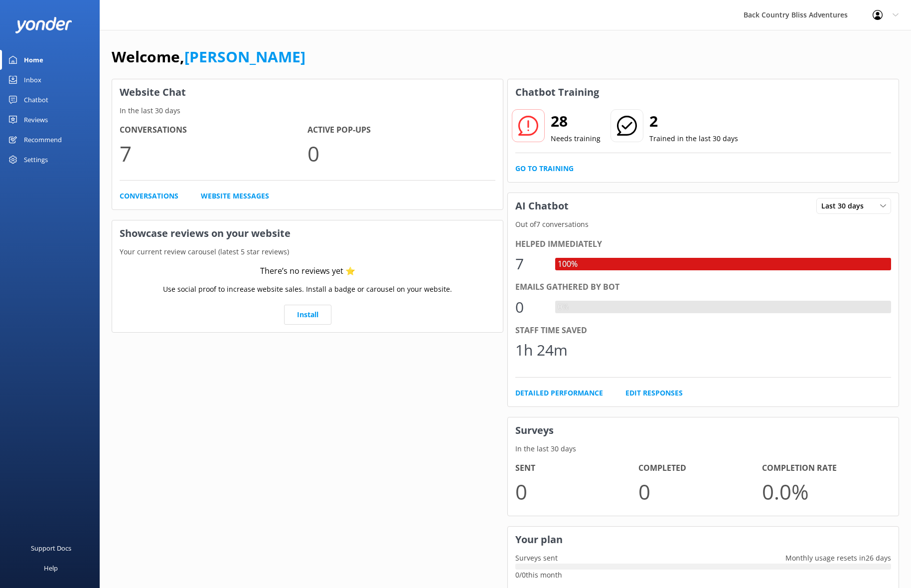 Image resolution: width=911 pixels, height=588 pixels. Describe the element at coordinates (530, 264) in the screenshot. I see `div: 7` at that location.